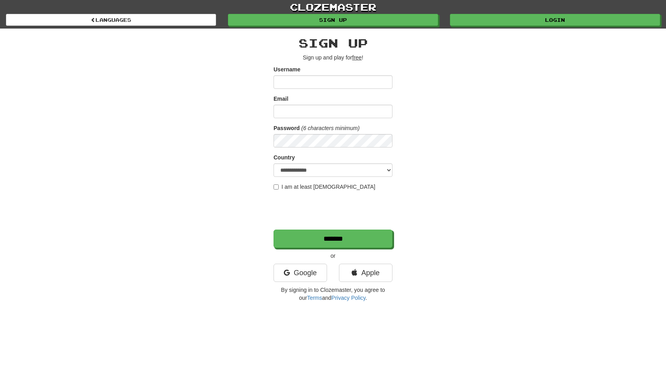 Image resolution: width=666 pixels, height=368 pixels. What do you see at coordinates (555, 20) in the screenshot?
I see `a: Login` at bounding box center [555, 20].